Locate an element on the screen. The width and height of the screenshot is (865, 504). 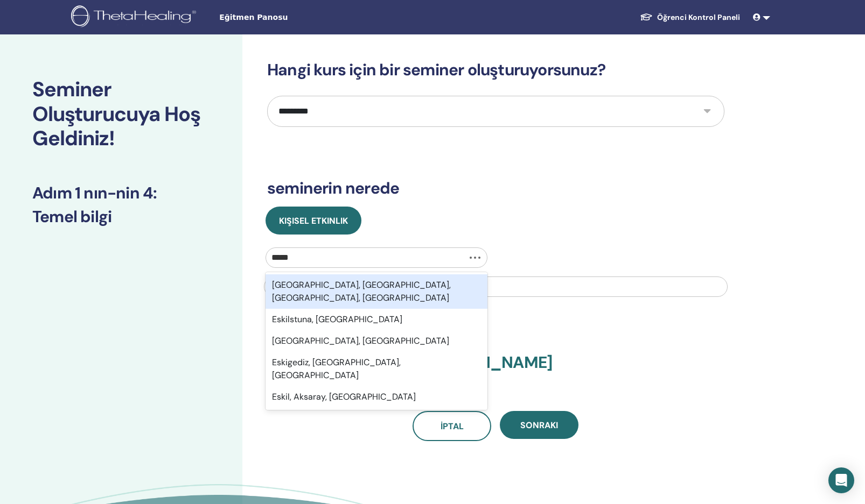
a: Öğrenci Kontrol Paneli is located at coordinates (690, 17).